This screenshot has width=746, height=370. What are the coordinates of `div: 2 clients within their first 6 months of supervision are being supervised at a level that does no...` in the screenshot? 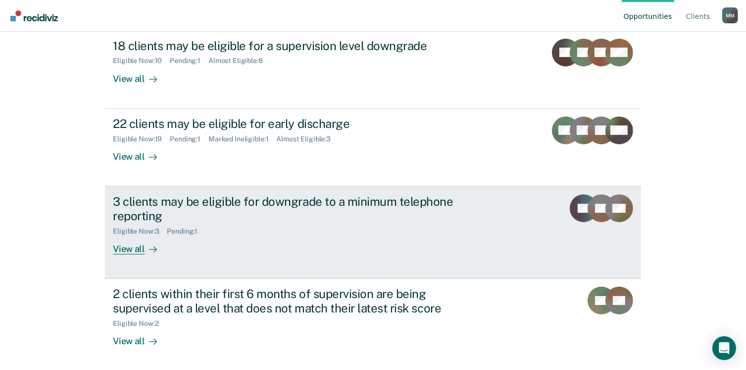 It's located at (287, 301).